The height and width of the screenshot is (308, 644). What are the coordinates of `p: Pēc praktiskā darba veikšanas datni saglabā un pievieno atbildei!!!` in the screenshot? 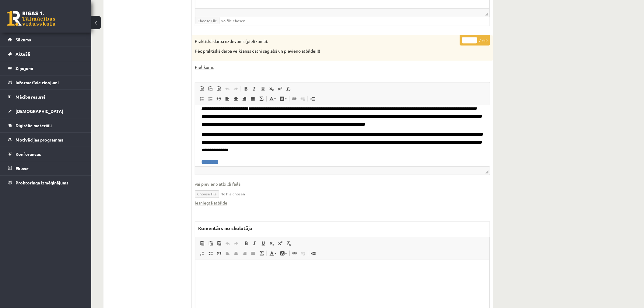 It's located at (327, 51).